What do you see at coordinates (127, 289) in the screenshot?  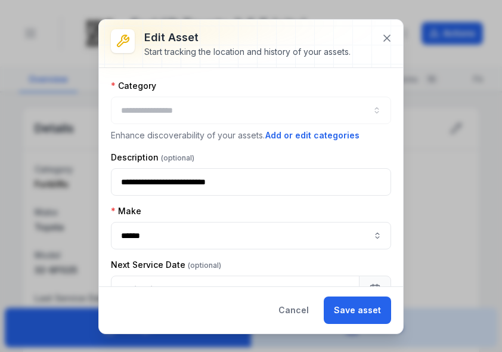 I see `div: day,` at bounding box center [127, 289].